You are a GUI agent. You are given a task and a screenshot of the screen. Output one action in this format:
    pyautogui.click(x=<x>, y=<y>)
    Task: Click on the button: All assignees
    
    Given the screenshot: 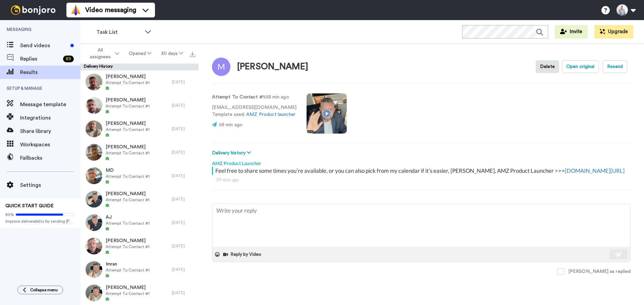 What is the action you would take?
    pyautogui.click(x=103, y=54)
    